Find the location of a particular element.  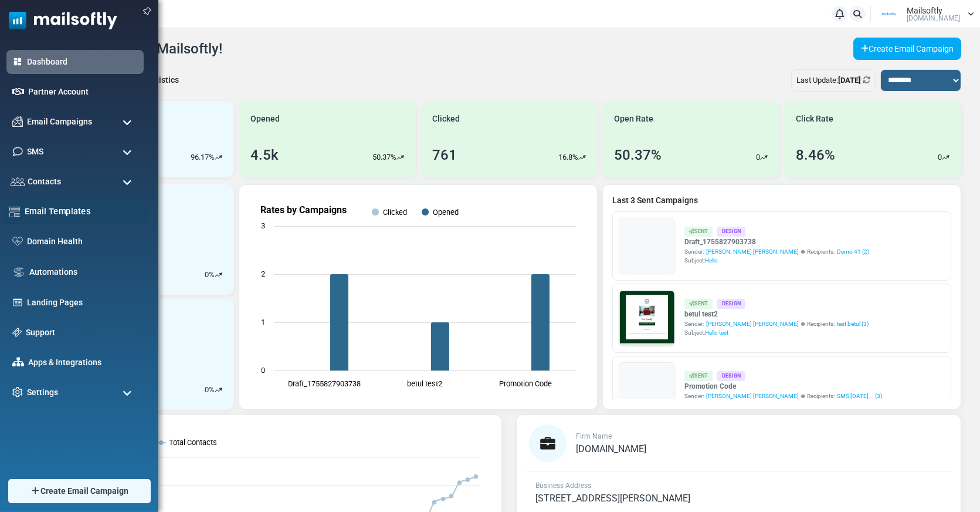

a: Partner Account is located at coordinates (83, 92).